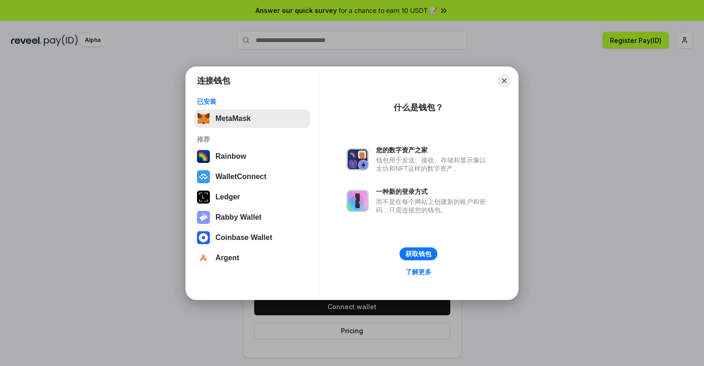  I want to click on div: 什么是钱包？, so click(418, 107).